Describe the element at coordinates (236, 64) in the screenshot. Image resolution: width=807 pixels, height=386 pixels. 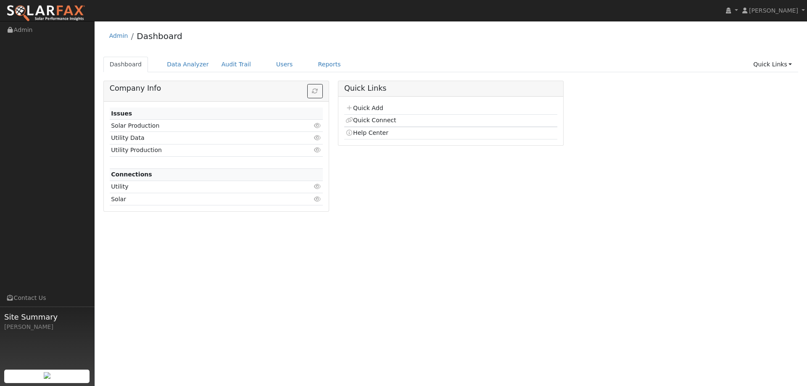
I see `a: Audit Trail` at that location.